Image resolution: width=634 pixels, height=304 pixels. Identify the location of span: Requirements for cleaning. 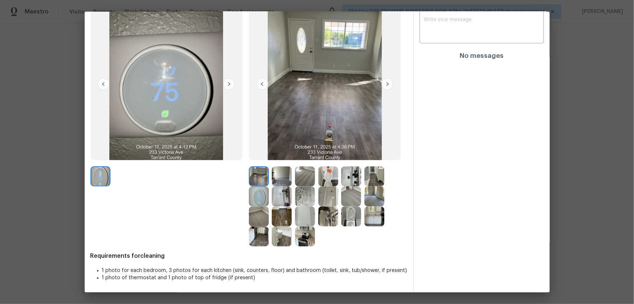
(249, 256).